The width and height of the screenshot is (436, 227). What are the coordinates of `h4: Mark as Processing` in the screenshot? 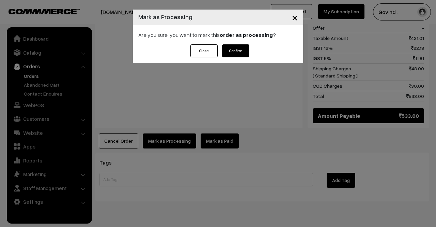 It's located at (165, 17).